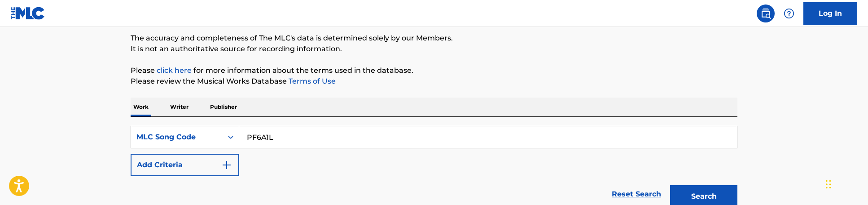 The height and width of the screenshot is (205, 868). I want to click on div: Chat Widget, so click(846, 184).